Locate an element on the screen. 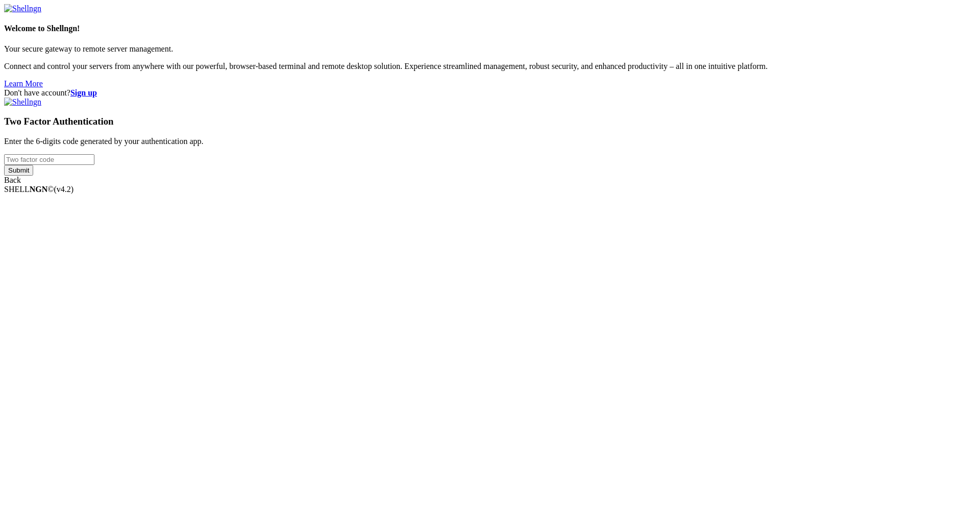 The height and width of the screenshot is (528, 980). h3: Two Factor Authentication is located at coordinates (490, 122).